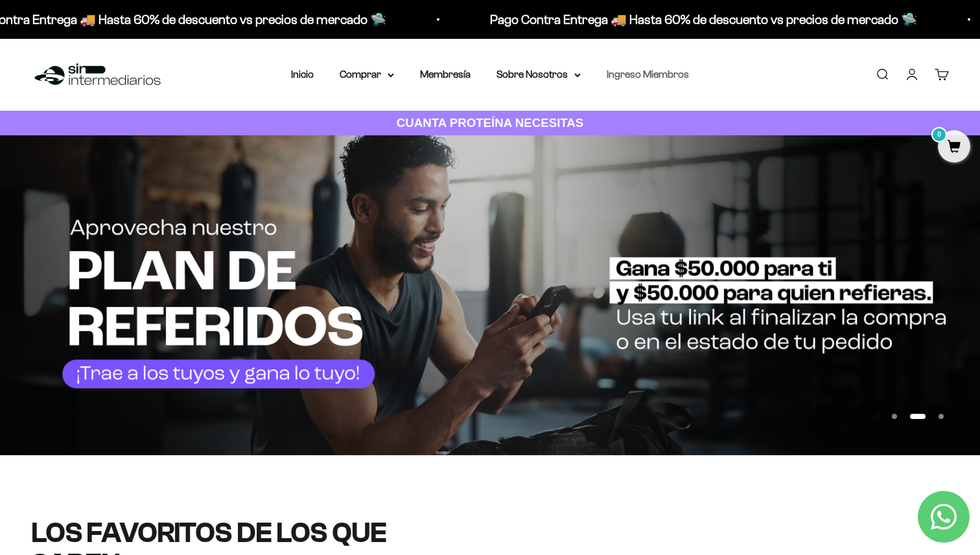  What do you see at coordinates (647, 74) in the screenshot?
I see `a: Ingreso Miembros` at bounding box center [647, 74].